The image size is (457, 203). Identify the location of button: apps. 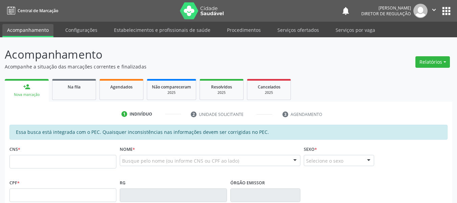
(446, 11).